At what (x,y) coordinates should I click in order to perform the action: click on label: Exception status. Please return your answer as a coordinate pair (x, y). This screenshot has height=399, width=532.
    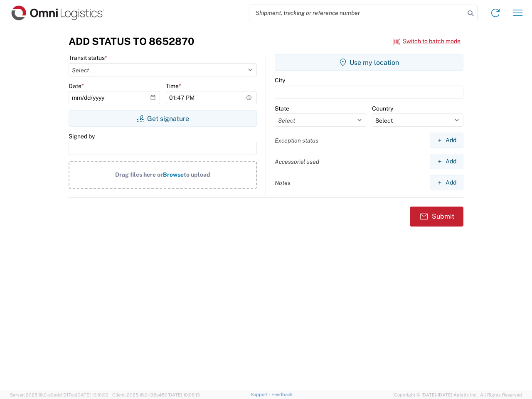
    Looking at the image, I should click on (296, 140).